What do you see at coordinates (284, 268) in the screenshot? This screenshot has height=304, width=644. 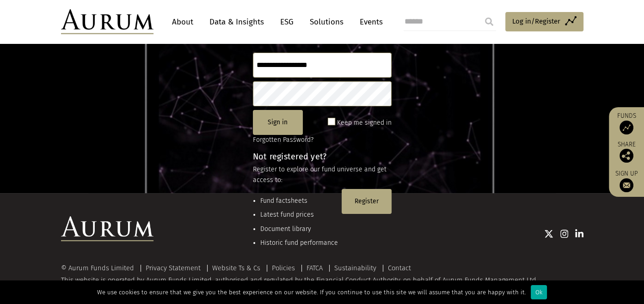 I see `a: Policies` at bounding box center [284, 268].